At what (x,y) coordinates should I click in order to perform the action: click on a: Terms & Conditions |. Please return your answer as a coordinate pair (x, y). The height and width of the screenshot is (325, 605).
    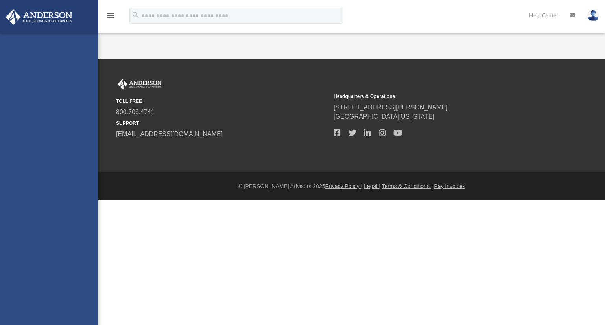
    Looking at the image, I should click on (407, 186).